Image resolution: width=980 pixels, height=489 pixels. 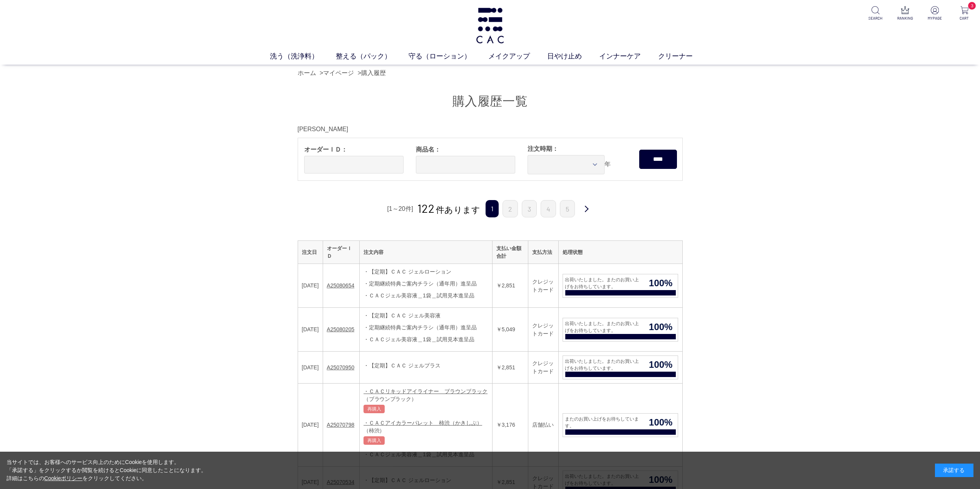 What do you see at coordinates (423, 423) in the screenshot?
I see `a: ・ＣＡＣアイカラーパレット 柿渋（かきしぶ）` at bounding box center [423, 423].